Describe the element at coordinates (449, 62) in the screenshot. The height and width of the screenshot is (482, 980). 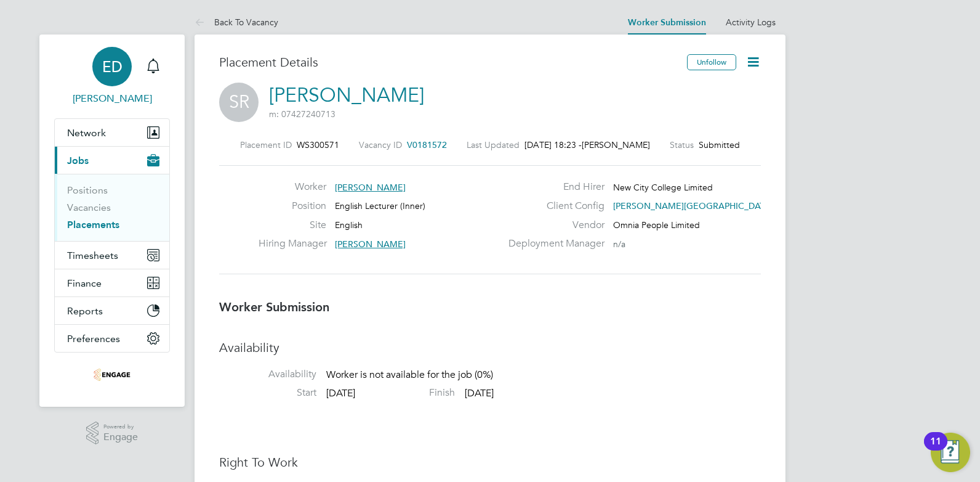
I see `h3: Placement Details` at that location.